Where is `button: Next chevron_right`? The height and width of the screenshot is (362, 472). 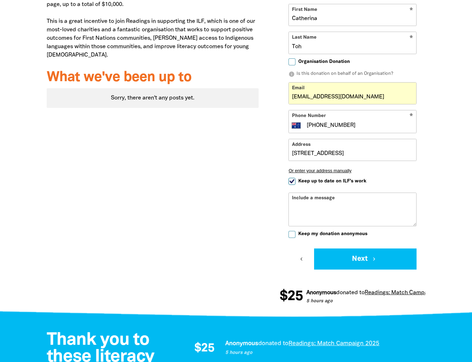
button: Next chevron_right is located at coordinates (366, 259).